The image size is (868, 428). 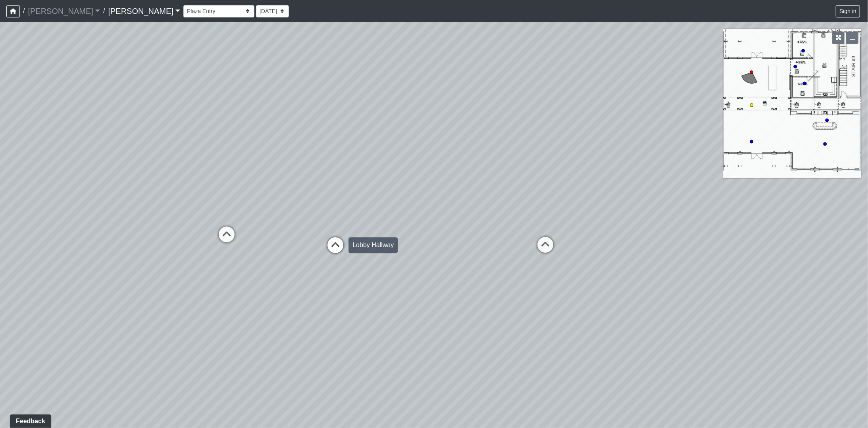 I want to click on button: Sign in, so click(x=847, y=11).